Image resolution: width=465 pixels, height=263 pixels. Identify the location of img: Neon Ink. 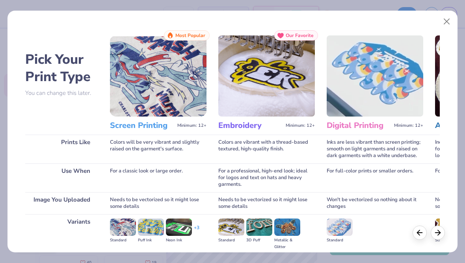
(179, 227).